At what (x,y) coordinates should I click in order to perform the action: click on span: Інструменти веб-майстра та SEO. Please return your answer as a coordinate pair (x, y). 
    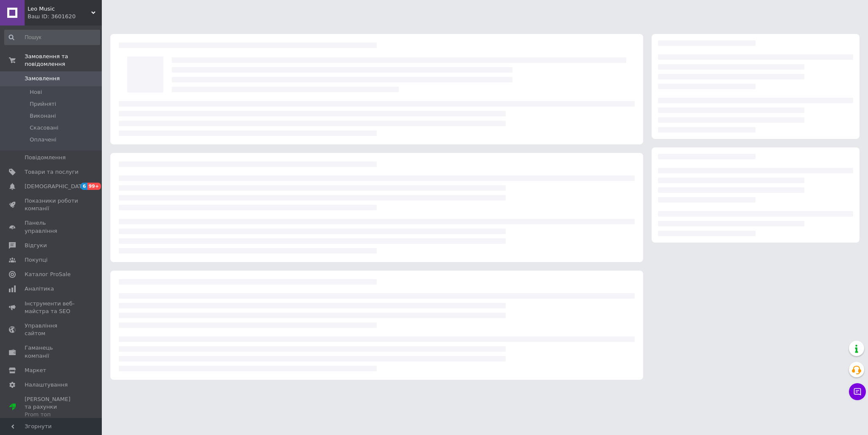
    Looking at the image, I should click on (52, 307).